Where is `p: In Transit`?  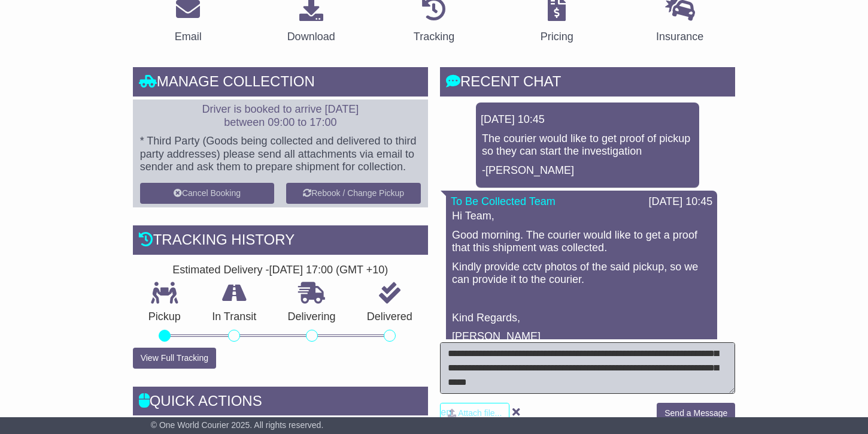
p: In Transit is located at coordinates (234, 317).